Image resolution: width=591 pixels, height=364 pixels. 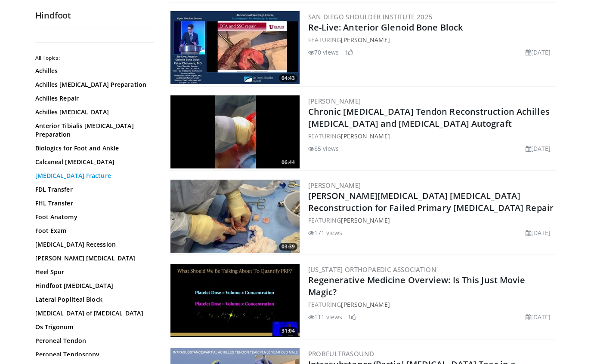 What do you see at coordinates (288, 247) in the screenshot?
I see `span: 03:39` at bounding box center [288, 247].